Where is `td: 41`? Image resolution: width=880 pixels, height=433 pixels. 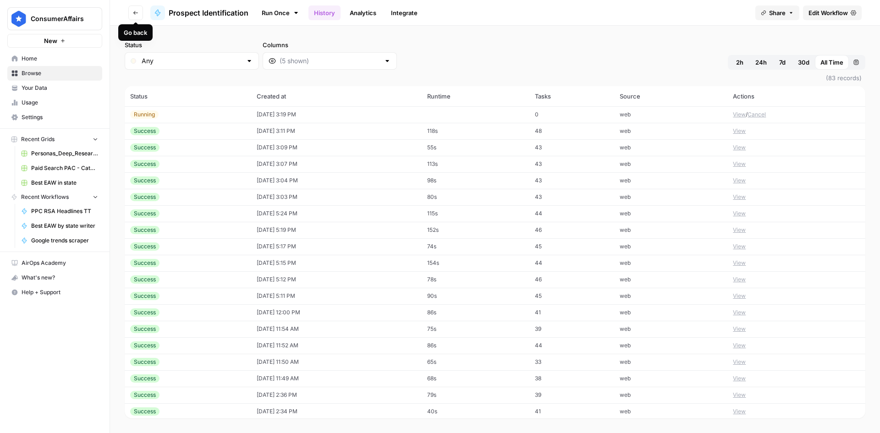 td: 41 is located at coordinates (572, 313).